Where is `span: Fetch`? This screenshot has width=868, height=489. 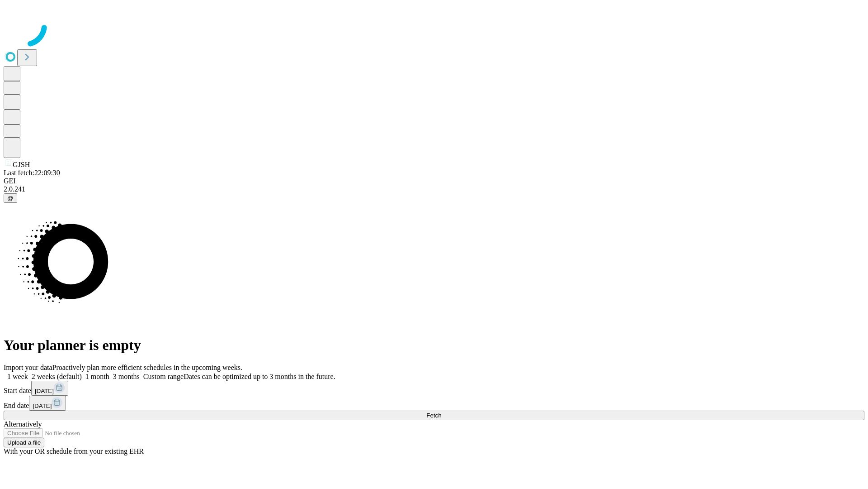 span: Fetch is located at coordinates (434, 415).